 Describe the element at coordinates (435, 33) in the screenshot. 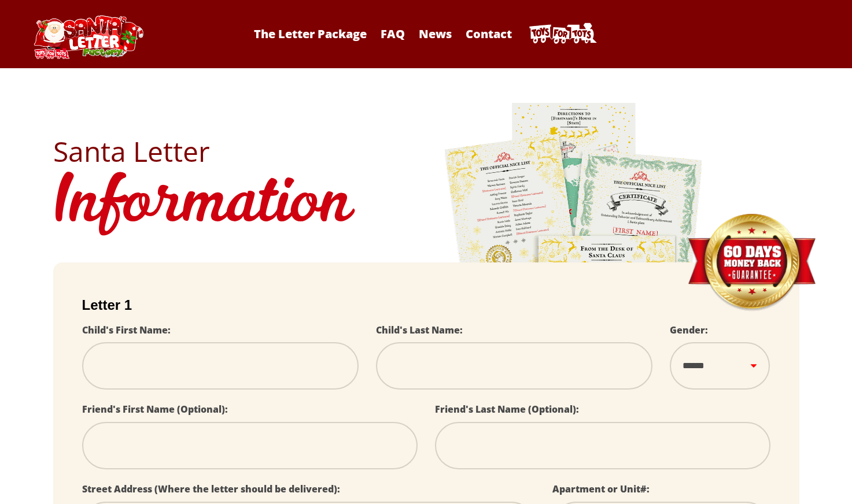

I see `a: News` at that location.